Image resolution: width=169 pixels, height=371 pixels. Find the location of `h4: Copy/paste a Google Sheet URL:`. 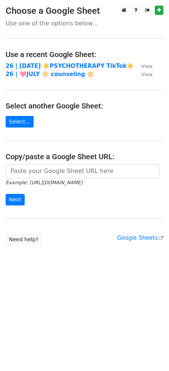

h4: Copy/paste a Google Sheet URL: is located at coordinates (84, 157).